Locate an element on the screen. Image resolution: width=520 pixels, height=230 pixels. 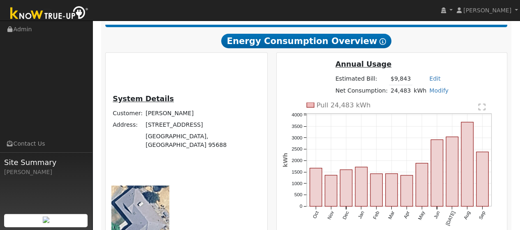
text: 0 is located at coordinates (301, 206).